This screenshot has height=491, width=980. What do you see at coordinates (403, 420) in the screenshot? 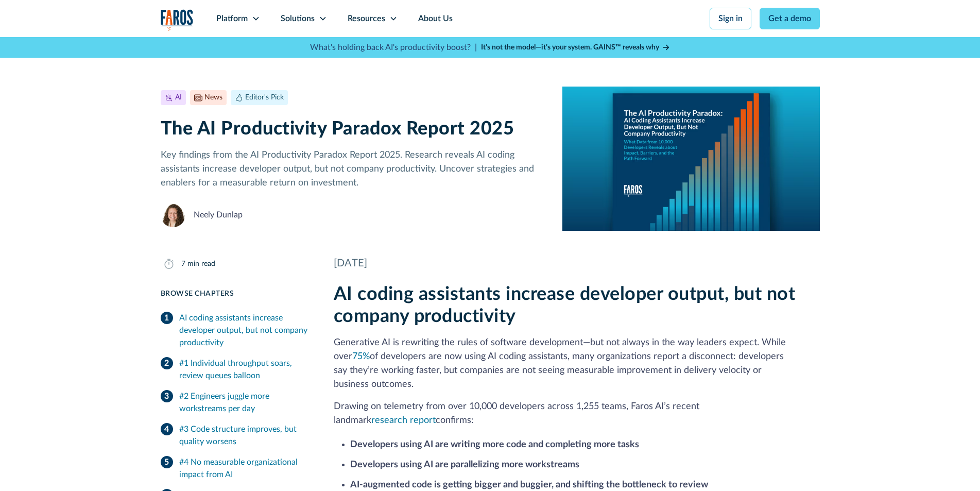
I see `a: research report` at bounding box center [403, 420].